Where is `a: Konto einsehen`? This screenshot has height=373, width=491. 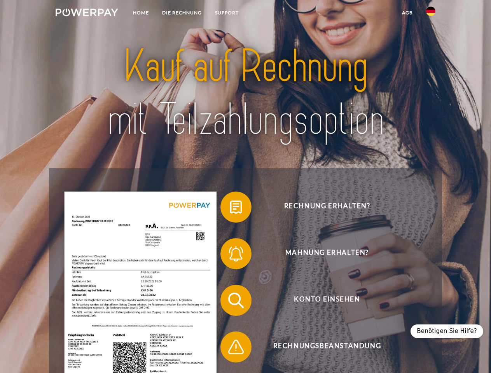 a: Konto einsehen is located at coordinates (321, 300).